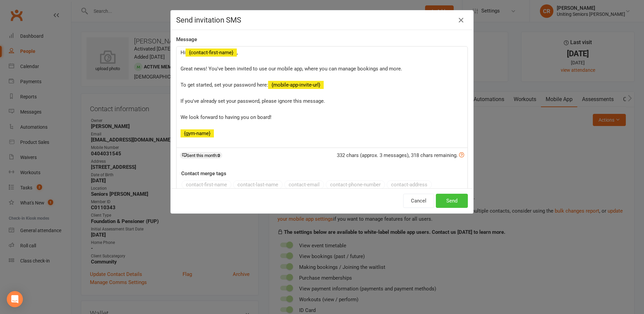  I want to click on div: Open Intercom Messenger, so click(14, 299).